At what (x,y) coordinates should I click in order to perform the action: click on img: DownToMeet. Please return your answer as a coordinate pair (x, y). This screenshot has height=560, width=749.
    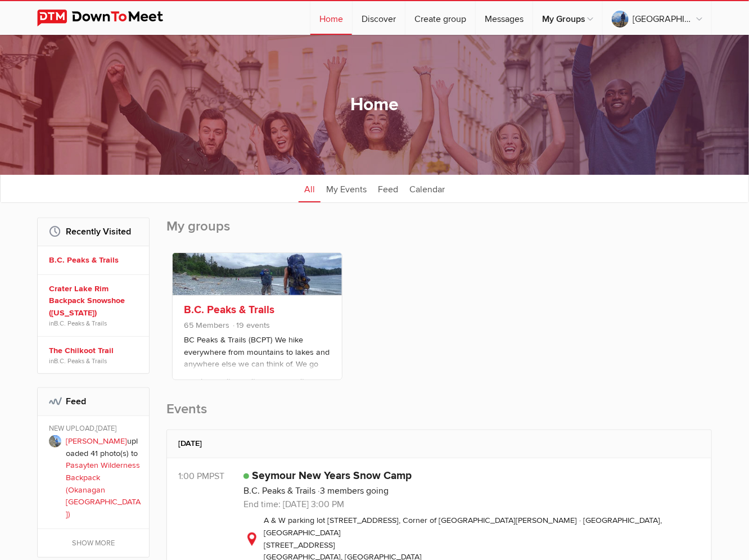
    Looking at the image, I should click on (109, 18).